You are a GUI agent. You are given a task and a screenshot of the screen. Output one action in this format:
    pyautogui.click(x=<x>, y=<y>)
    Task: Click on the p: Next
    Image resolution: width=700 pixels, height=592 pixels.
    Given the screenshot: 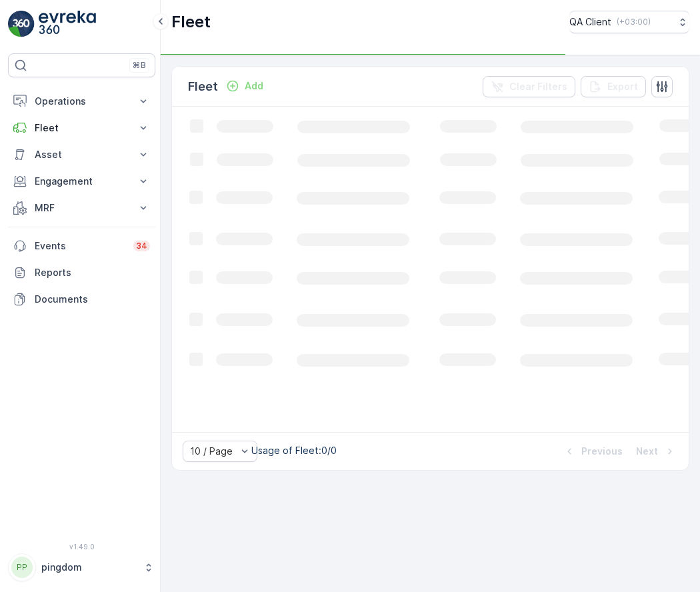 What is the action you would take?
    pyautogui.click(x=647, y=451)
    